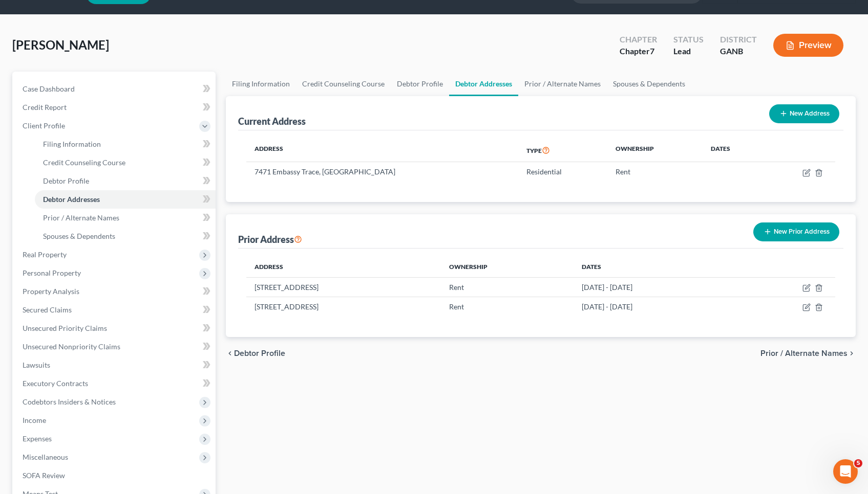  I want to click on span: Expenses, so click(37, 439).